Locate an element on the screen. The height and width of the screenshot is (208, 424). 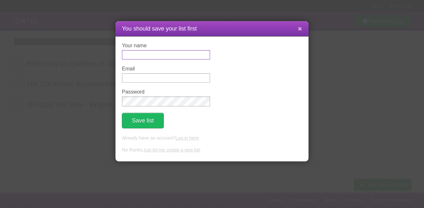
a: just let me create a new list is located at coordinates (172, 150).